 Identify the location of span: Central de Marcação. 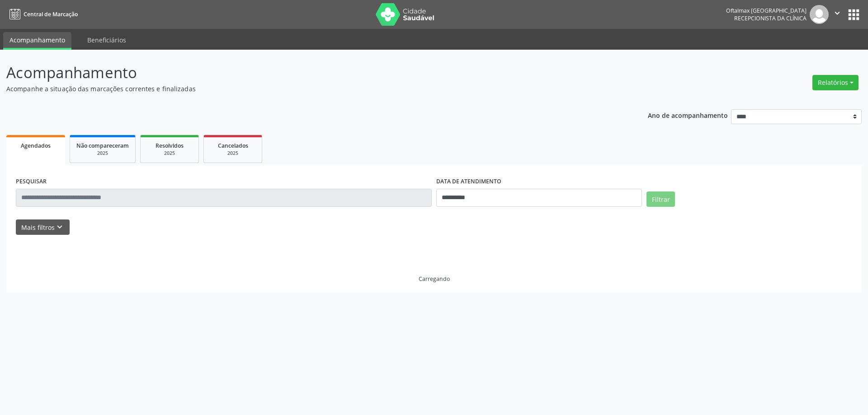
(51, 14).